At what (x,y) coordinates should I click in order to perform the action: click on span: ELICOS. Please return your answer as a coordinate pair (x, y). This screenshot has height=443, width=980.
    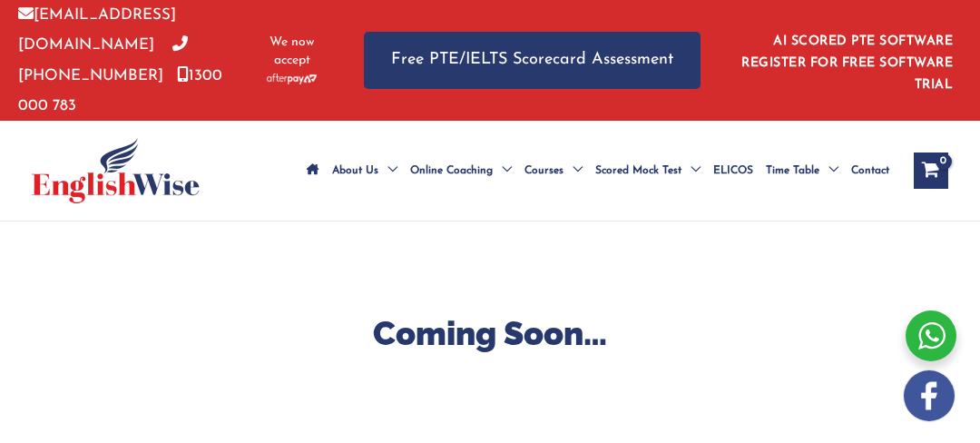
    Looking at the image, I should click on (734, 171).